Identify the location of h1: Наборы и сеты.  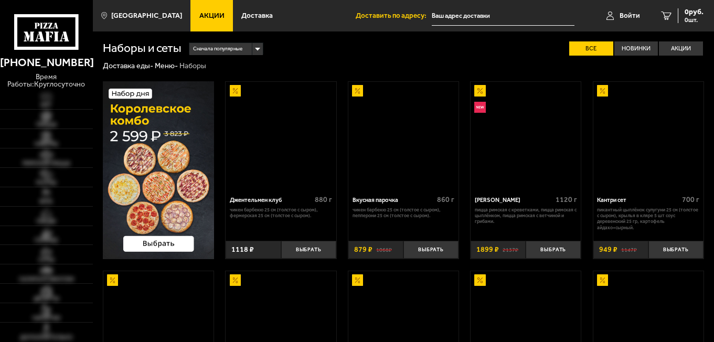
(142, 48).